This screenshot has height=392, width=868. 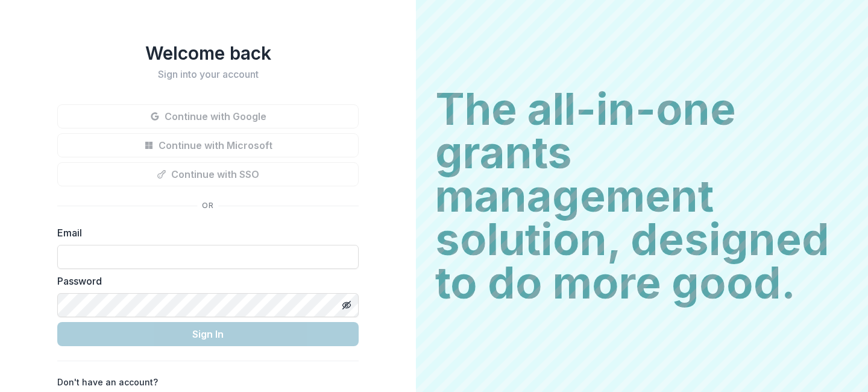 I want to click on p: Don't have an account?, so click(x=107, y=382).